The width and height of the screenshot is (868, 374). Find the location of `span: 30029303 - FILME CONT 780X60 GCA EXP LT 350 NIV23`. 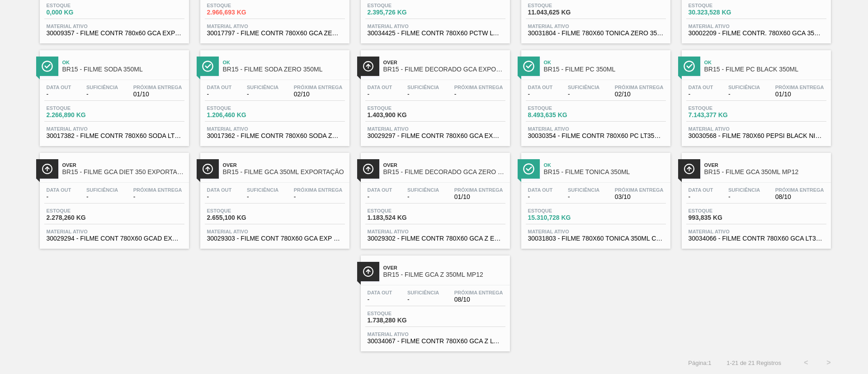

span: 30029303 - FILME CONT 780X60 GCA EXP LT 350 NIV23 is located at coordinates (275, 238).